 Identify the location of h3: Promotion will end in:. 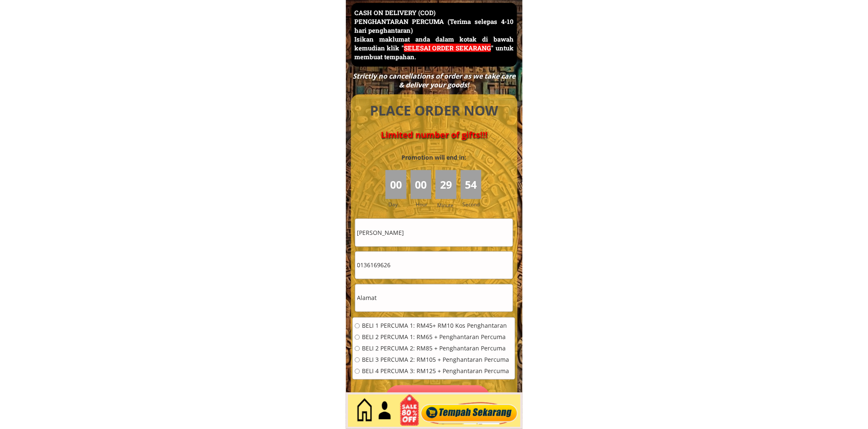
(434, 157).